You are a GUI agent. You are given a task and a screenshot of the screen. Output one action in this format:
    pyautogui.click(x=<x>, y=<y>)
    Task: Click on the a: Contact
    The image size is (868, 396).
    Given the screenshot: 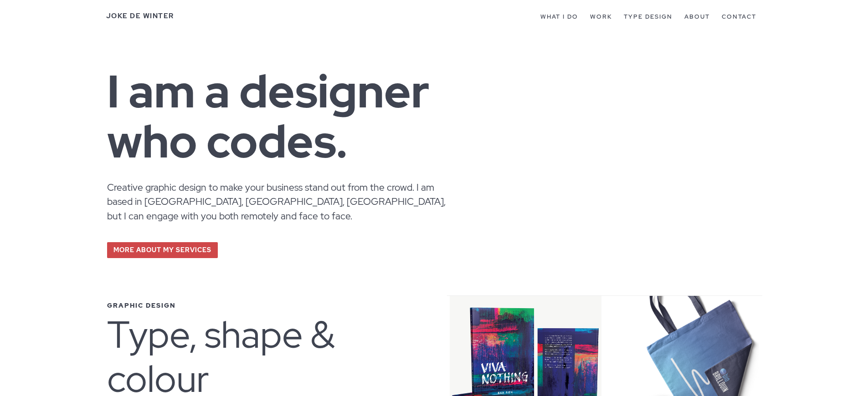 What is the action you would take?
    pyautogui.click(x=738, y=16)
    